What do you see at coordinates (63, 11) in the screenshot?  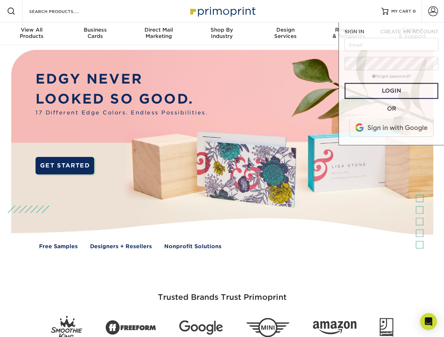 I see `input: SEARCH PRODUCTS.....` at bounding box center [63, 11].